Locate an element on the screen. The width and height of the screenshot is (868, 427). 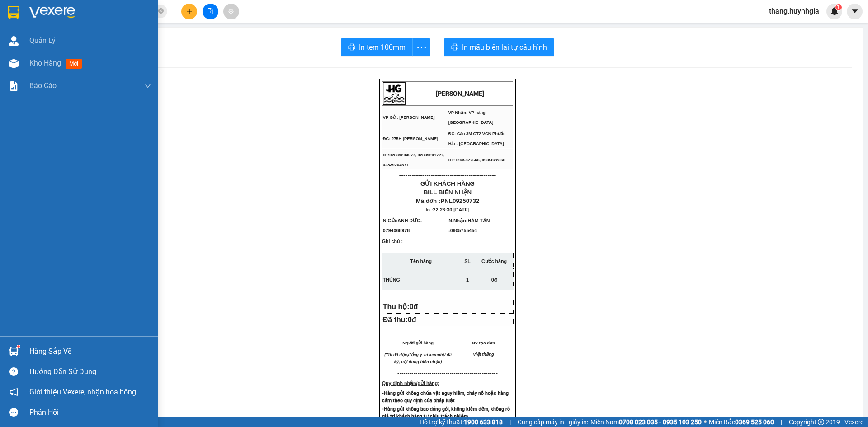
span: GỬI KHÁCH HÀNG is located at coordinates (448, 183).